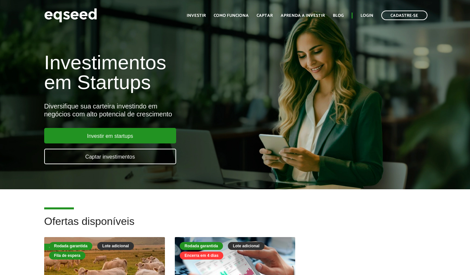 The height and width of the screenshot is (275, 470). I want to click on a: Investir em startups, so click(110, 135).